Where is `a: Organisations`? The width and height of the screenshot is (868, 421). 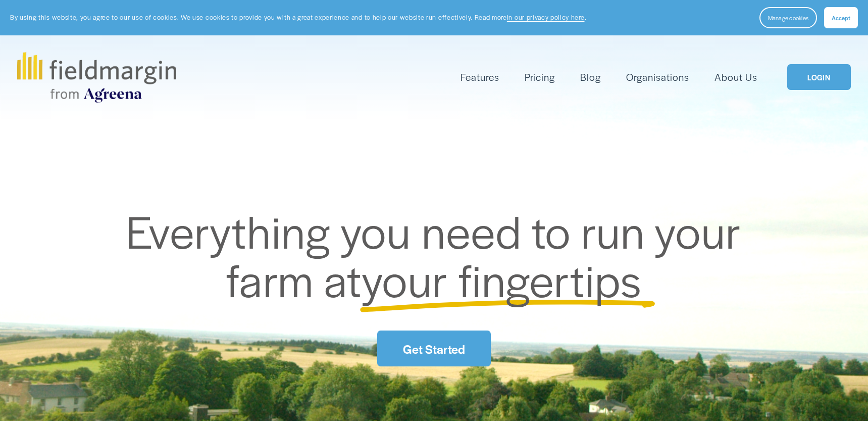 a: Organisations is located at coordinates (658, 77).